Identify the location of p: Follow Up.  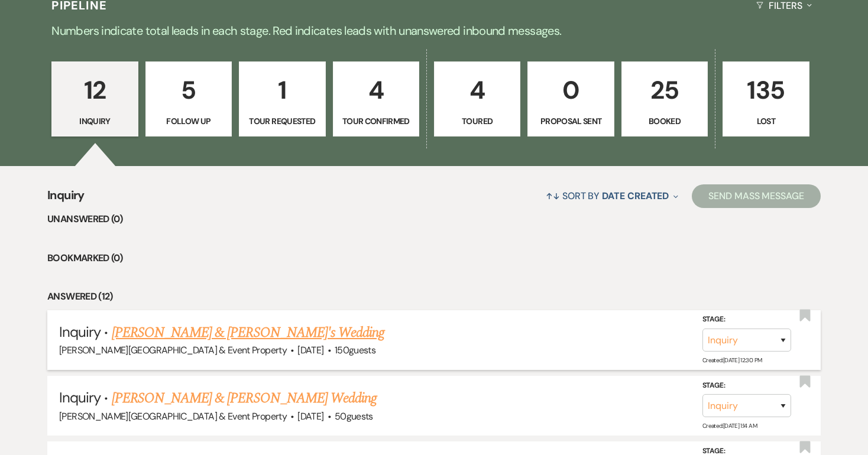
(189, 121).